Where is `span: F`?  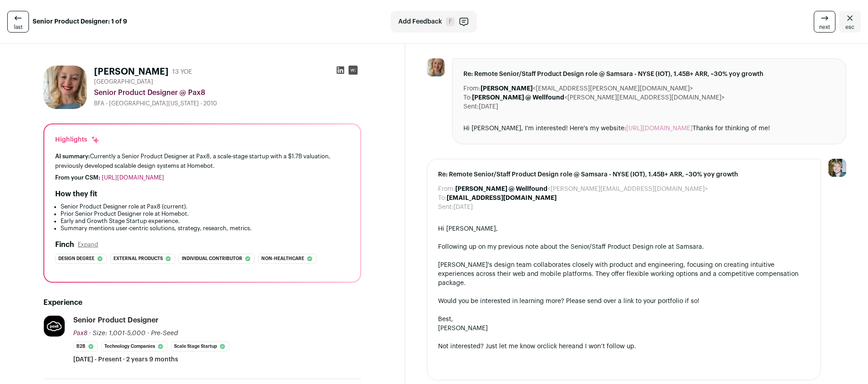 span: F is located at coordinates (450, 22).